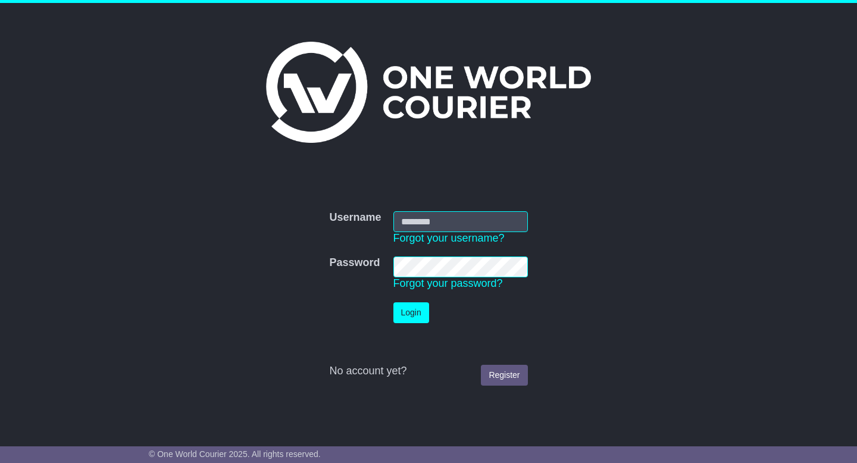  I want to click on a: Forgot your password?, so click(448, 283).